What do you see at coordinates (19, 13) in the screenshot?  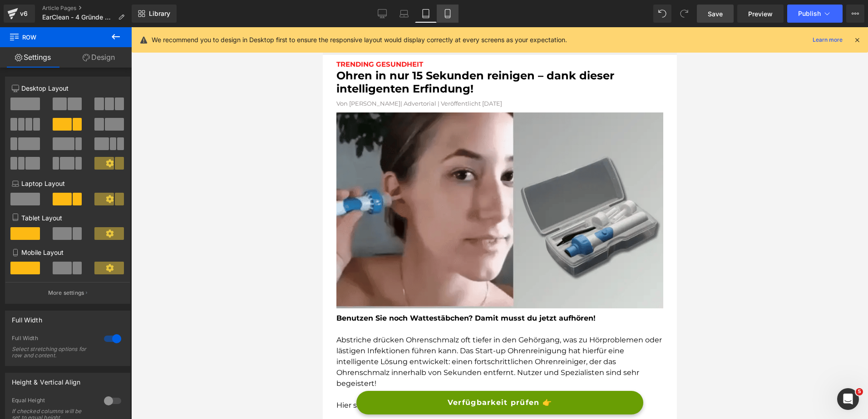 I see `a: v6` at bounding box center [19, 13].